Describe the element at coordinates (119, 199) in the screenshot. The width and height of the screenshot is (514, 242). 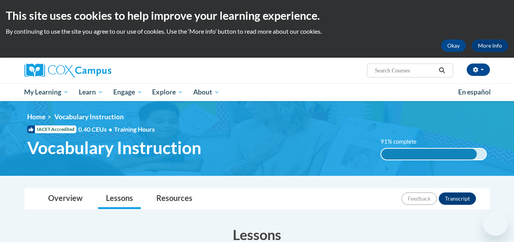
I see `a: Lessons` at that location.